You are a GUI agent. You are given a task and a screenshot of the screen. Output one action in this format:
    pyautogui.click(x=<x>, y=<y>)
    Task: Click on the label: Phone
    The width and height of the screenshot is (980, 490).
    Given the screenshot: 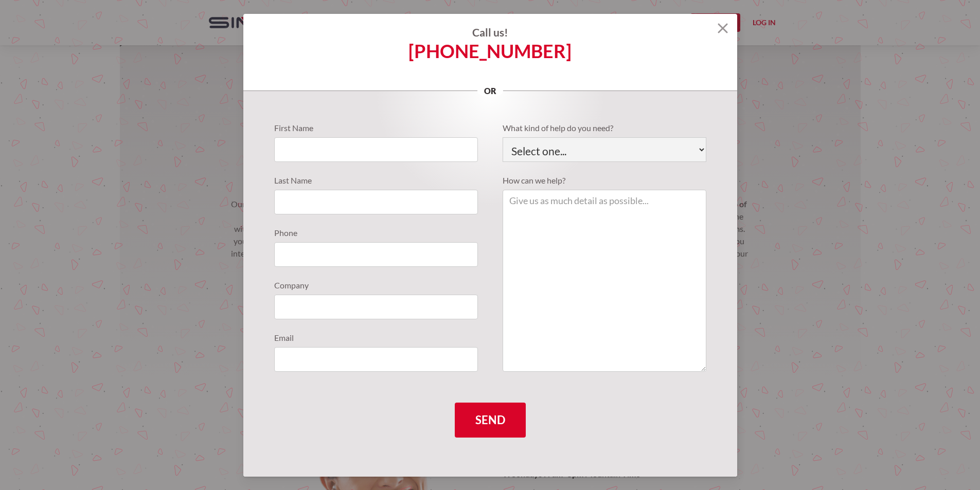 What is the action you would take?
    pyautogui.click(x=376, y=233)
    